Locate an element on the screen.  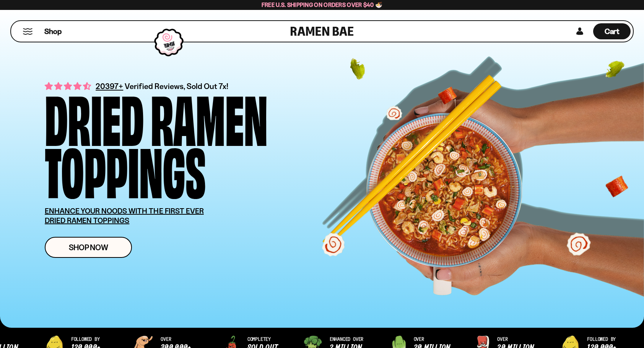
span: Cart is located at coordinates (612, 32).